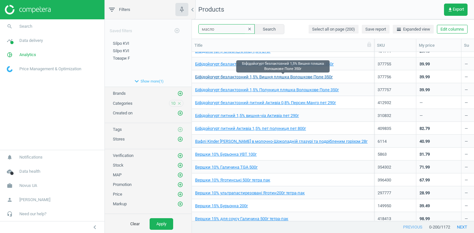  Describe the element at coordinates (10, 69) in the screenshot. I see `img: wGWNvw8QSZomAAAAABJRU5ErkJggg==` at that location.